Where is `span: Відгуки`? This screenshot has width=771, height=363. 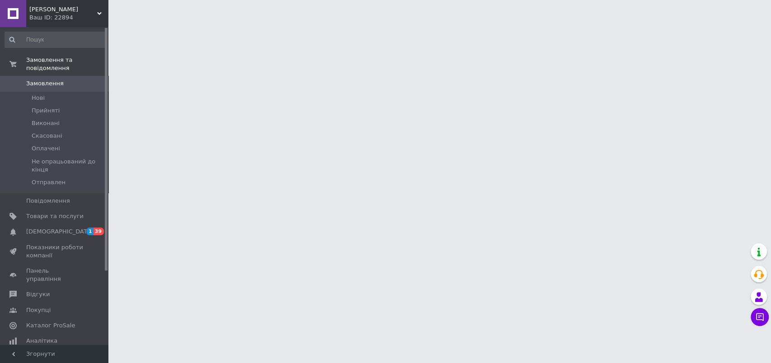
span: Відгуки is located at coordinates (38, 294).